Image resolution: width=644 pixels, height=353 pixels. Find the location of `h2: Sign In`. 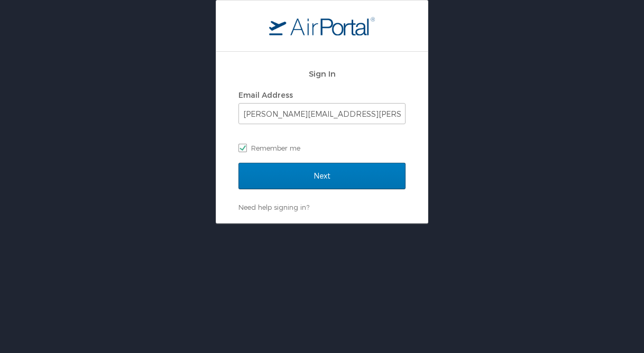

h2: Sign In is located at coordinates (322, 73).